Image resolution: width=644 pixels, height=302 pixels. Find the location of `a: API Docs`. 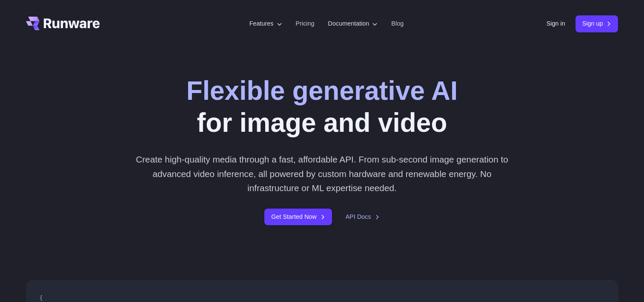

a: API Docs is located at coordinates (362, 217).